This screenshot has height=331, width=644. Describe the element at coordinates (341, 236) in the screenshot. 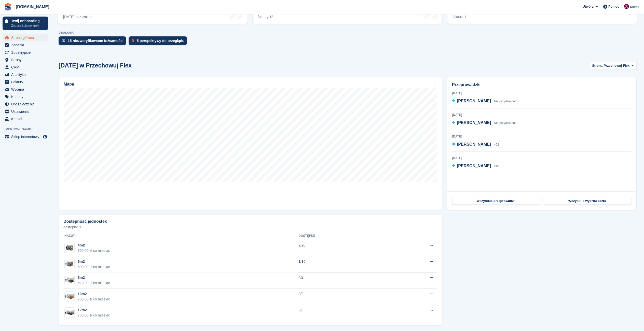

I see `th: Dostępne` at that location.